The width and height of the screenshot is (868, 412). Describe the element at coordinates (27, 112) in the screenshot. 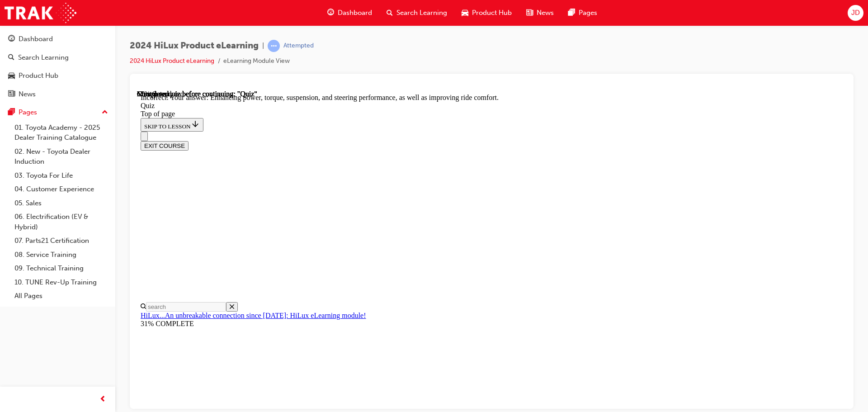

I see `div: Pages` at that location.